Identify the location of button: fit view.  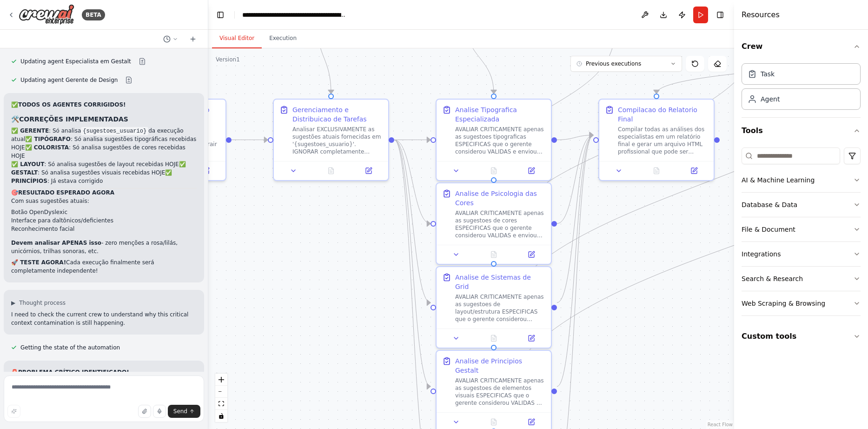
(221, 404).